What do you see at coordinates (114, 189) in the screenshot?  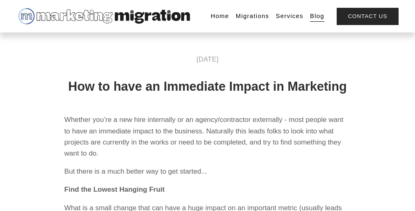 I see `strong: Find the Lowest Hanging Fruit` at bounding box center [114, 189].